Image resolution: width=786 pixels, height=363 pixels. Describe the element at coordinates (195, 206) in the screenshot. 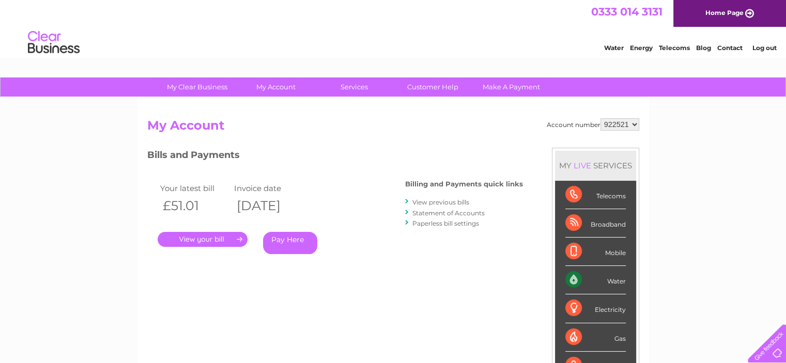

I see `th: £51.01` at that location.